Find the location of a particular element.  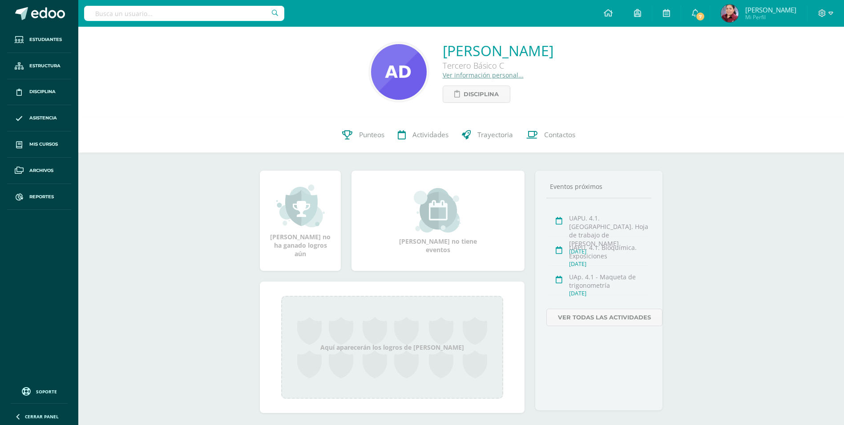

span: Punteos is located at coordinates (372, 134).